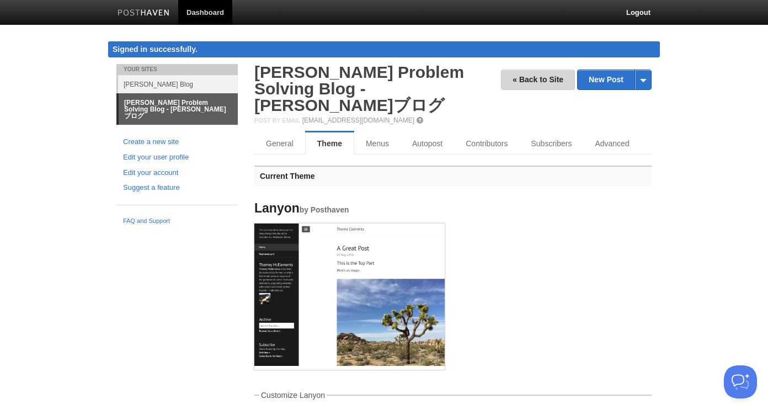 This screenshot has height=404, width=768. I want to click on img: Posthaven-bar, so click(143, 13).